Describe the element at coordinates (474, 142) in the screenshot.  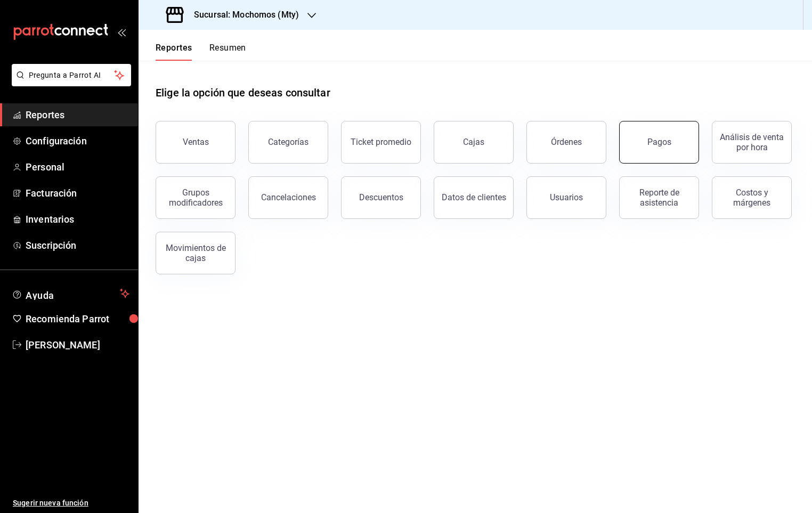
I see `div: Cajas` at that location.